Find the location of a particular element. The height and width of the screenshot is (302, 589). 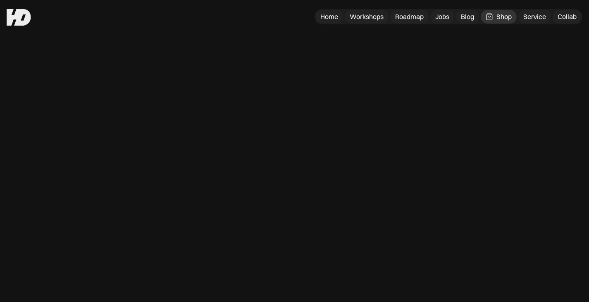

div: Shop is located at coordinates (504, 17).